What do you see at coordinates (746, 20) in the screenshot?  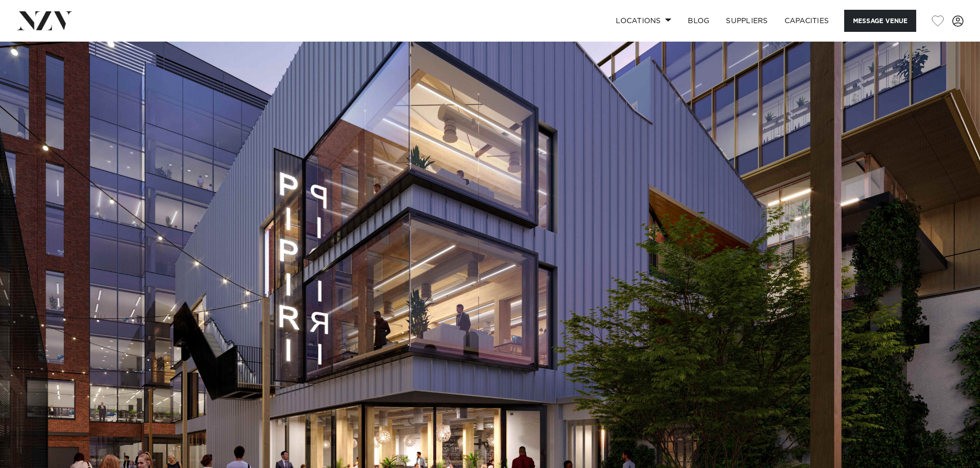 I see `a: SUPPLIERS` at bounding box center [746, 20].